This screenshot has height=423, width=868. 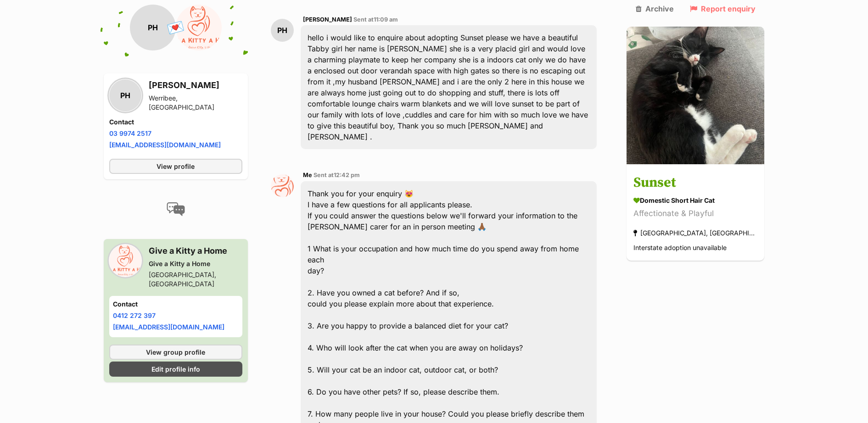 What do you see at coordinates (130, 133) in the screenshot?
I see `a: 03 9974 2517` at bounding box center [130, 133].